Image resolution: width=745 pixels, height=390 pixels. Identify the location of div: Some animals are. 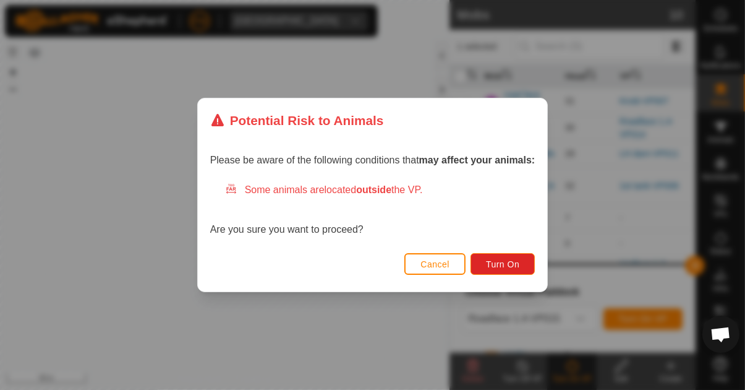
(380, 190).